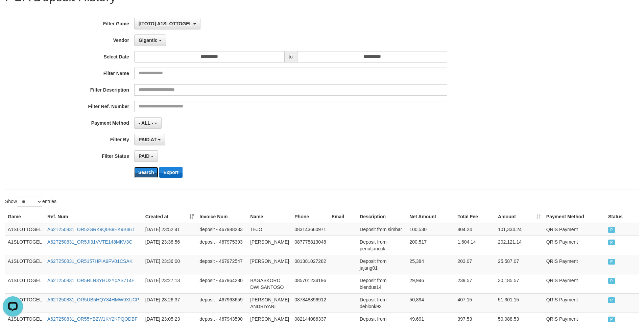 This screenshot has height=322, width=644. What do you see at coordinates (146, 156) in the screenshot?
I see `button: PAID` at bounding box center [146, 156].